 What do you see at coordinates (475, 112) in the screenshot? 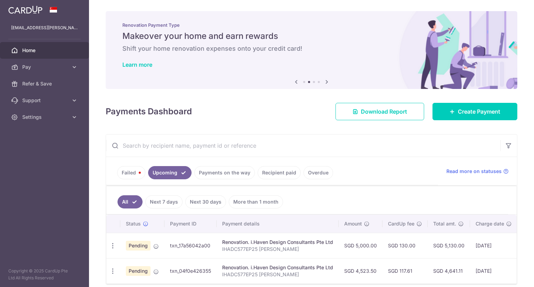
I see `a: Create Payment` at bounding box center [475, 112].